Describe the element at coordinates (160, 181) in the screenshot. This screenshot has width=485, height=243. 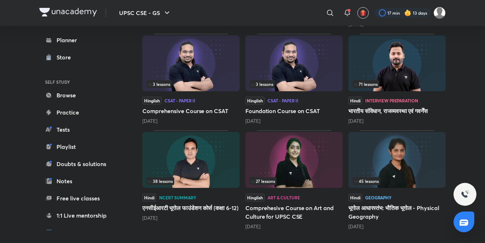
I see `span: 38 lessons` at that location.